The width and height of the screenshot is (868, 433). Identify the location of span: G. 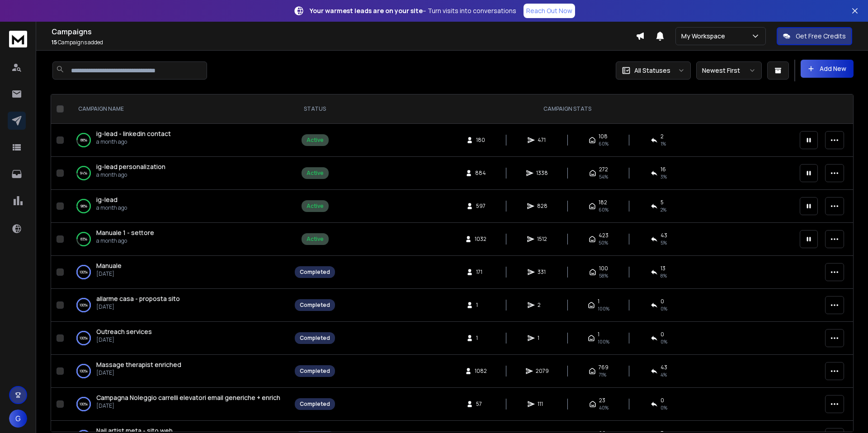
(18, 419).